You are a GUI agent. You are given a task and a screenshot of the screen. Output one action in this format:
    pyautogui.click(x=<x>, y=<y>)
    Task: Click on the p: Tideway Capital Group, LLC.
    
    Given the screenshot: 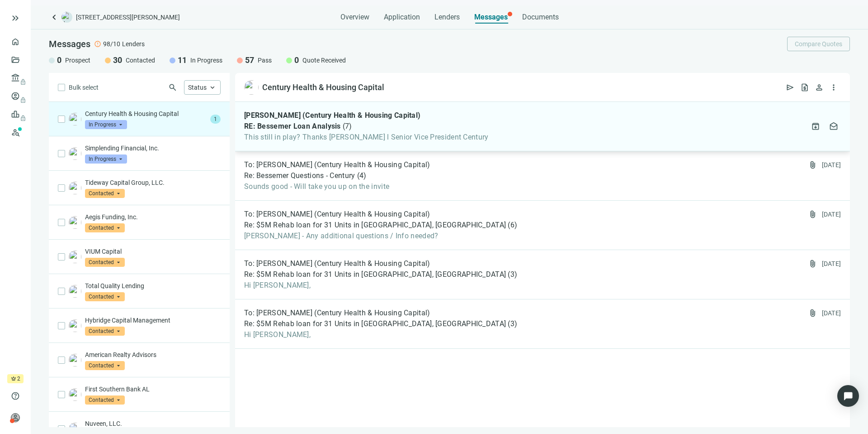 What is the action you would take?
    pyautogui.click(x=153, y=183)
    